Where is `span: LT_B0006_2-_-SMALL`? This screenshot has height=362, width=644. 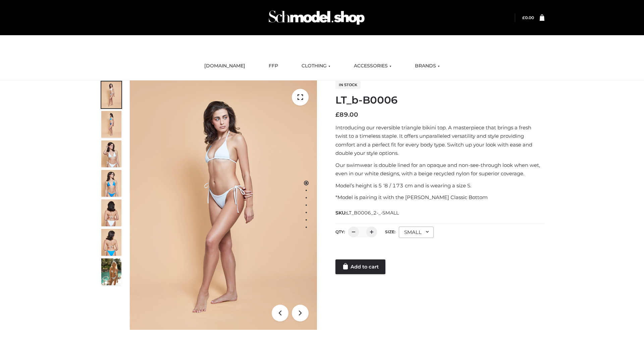
span: LT_B0006_2-_-SMALL is located at coordinates (373, 213).